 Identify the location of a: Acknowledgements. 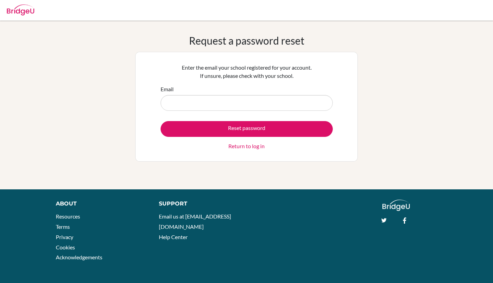
(79, 257).